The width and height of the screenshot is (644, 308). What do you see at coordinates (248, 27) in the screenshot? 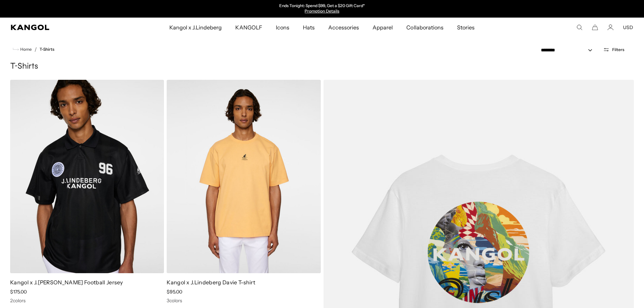
I see `a: KANGOLF` at bounding box center [248, 27].